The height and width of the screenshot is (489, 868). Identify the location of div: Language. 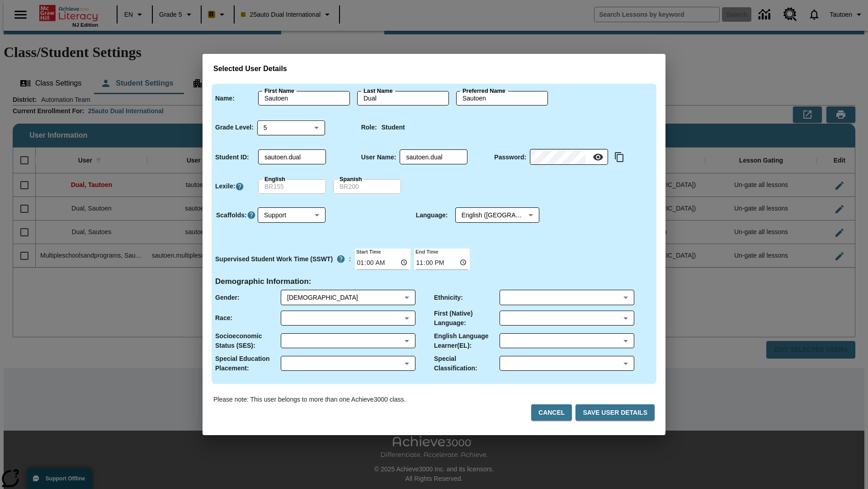
(497, 215).